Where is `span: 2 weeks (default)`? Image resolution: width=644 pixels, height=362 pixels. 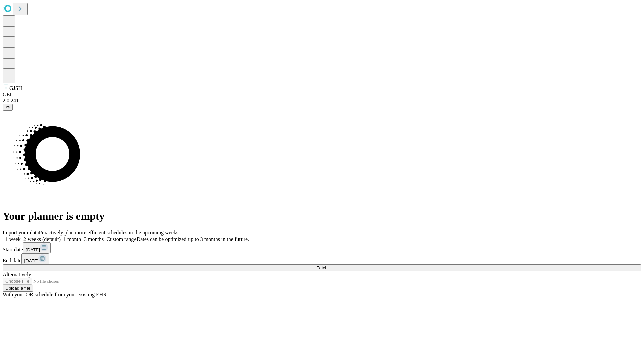 span: 2 weeks (default) is located at coordinates (42, 239).